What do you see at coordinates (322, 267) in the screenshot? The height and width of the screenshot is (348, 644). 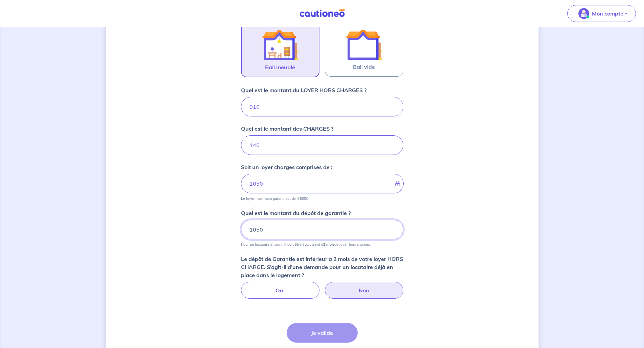 I see `p: Le dépôt de Garantie est inférieur à 2 mois de votre loyer HORS CHARGE. S’agit-il d’une demande p...` at bounding box center [322, 267].